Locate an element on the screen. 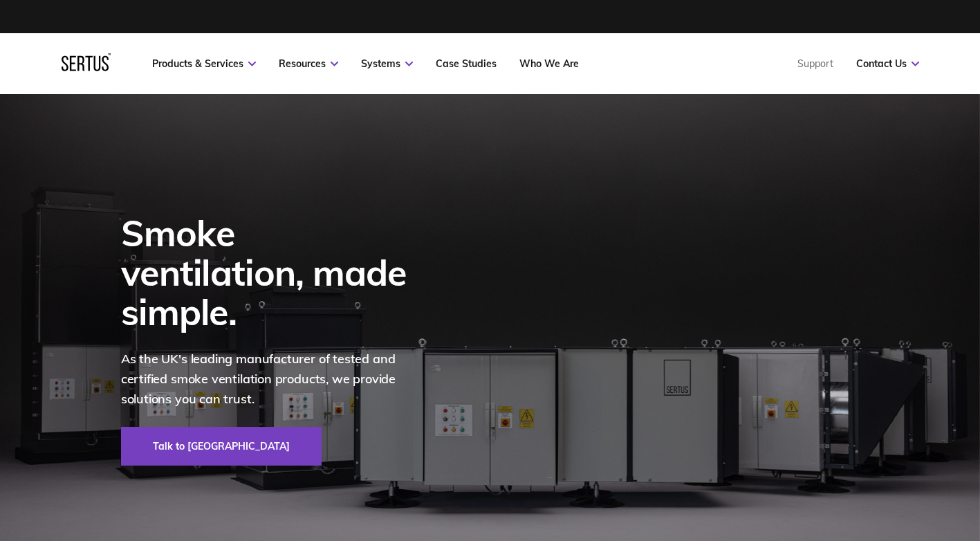 Image resolution: width=980 pixels, height=541 pixels. a: Case Studies is located at coordinates (466, 63).